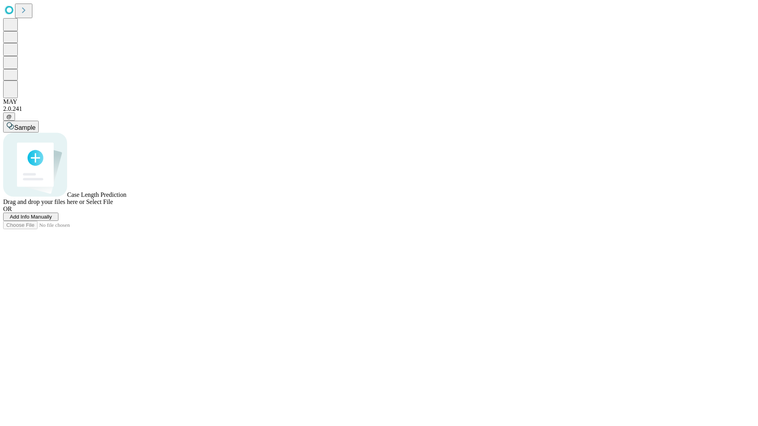  What do you see at coordinates (99, 202) in the screenshot?
I see `span: Select File` at bounding box center [99, 202].